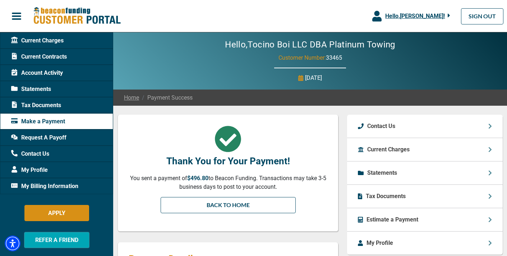 This screenshot has width=507, height=256. I want to click on p: Contact Us, so click(382, 126).